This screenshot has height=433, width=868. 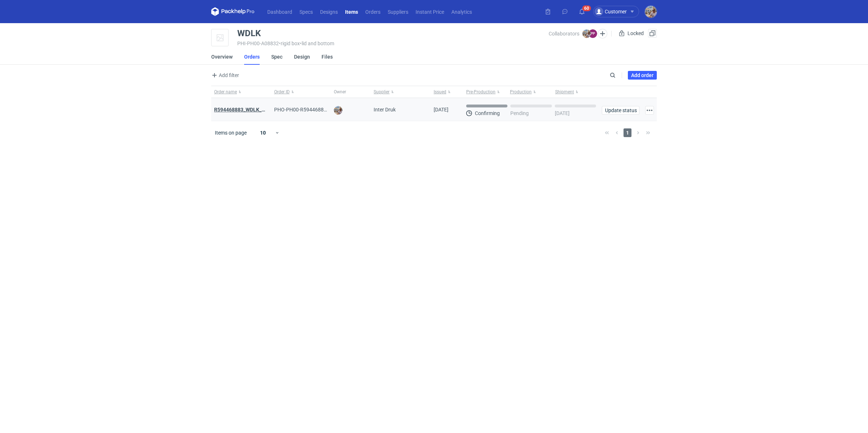 What do you see at coordinates (400, 91) in the screenshot?
I see `button: Supplier` at bounding box center [400, 91].